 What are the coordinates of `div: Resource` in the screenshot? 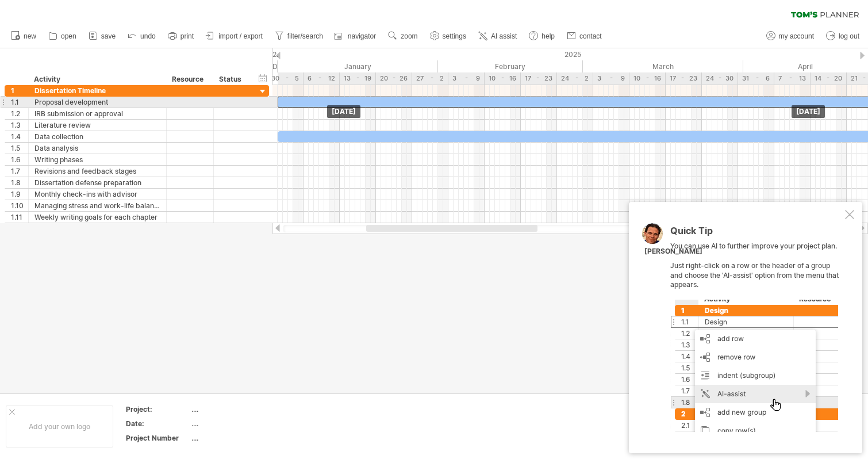 It's located at (189, 79).